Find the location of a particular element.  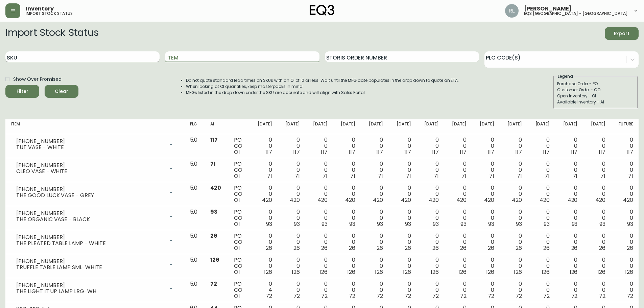

th: Future is located at coordinates (625, 126).